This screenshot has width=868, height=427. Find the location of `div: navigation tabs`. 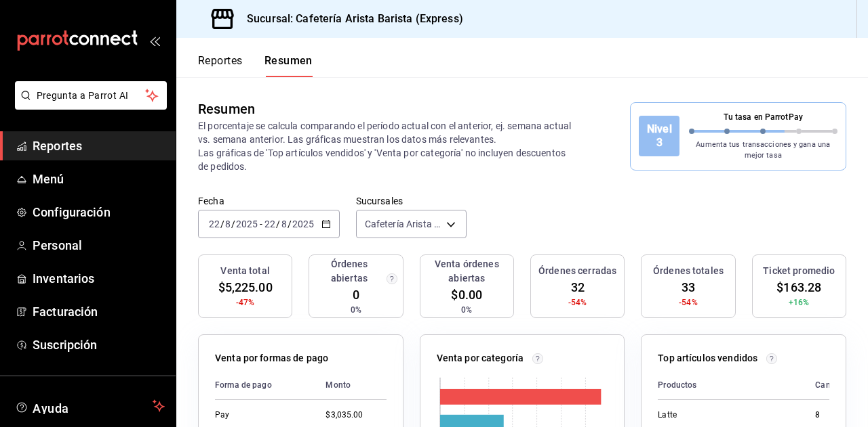

div: navigation tabs is located at coordinates (255, 66).